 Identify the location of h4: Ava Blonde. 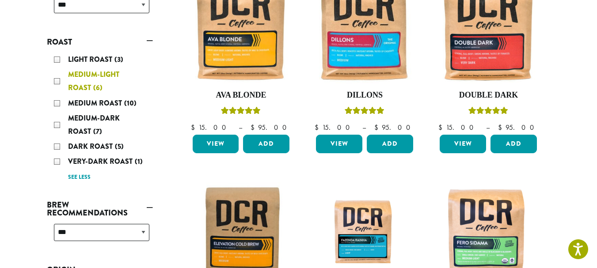
(241, 95).